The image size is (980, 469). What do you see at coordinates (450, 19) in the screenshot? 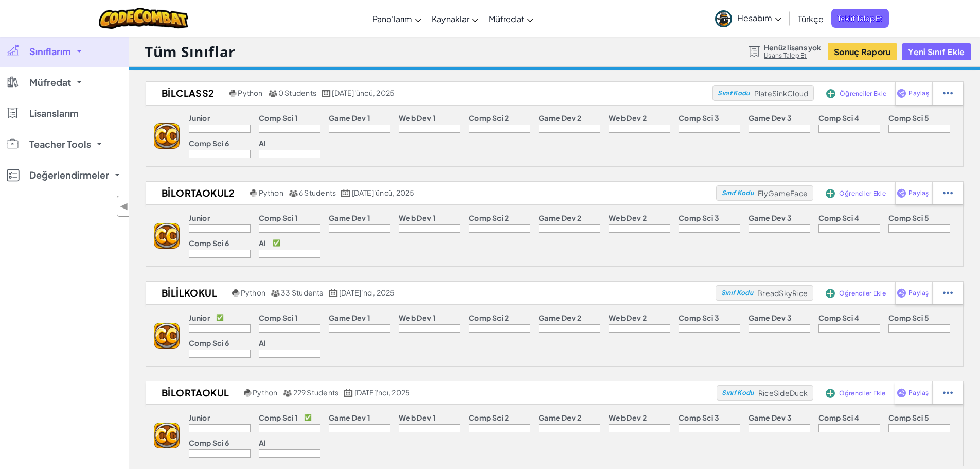
I see `span: Kaynaklar` at bounding box center [450, 19].